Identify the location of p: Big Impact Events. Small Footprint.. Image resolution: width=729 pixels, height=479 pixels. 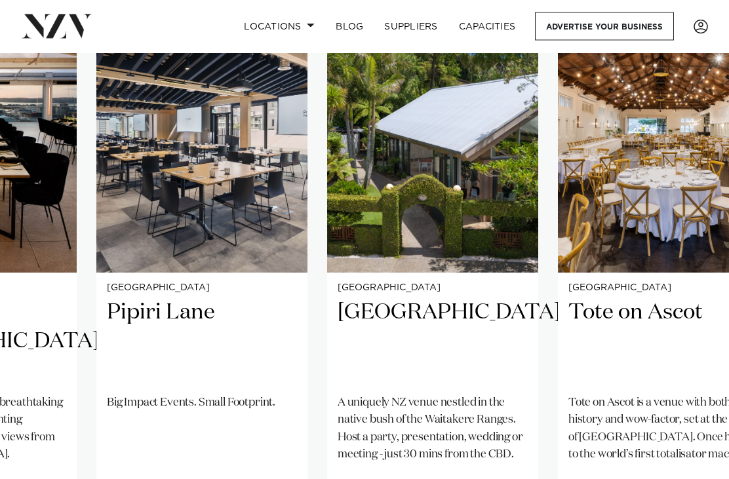
(202, 404).